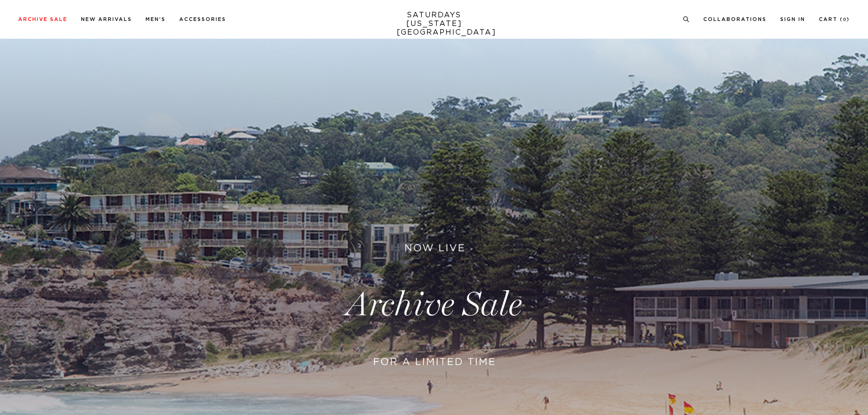 The height and width of the screenshot is (415, 868). What do you see at coordinates (202, 19) in the screenshot?
I see `a: Accessories` at bounding box center [202, 19].